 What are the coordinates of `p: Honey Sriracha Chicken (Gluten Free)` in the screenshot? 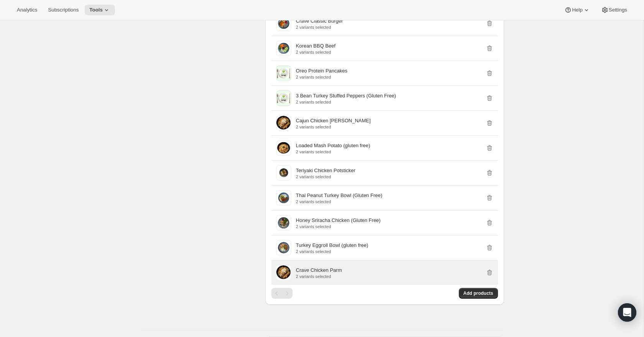 It's located at (338, 221).